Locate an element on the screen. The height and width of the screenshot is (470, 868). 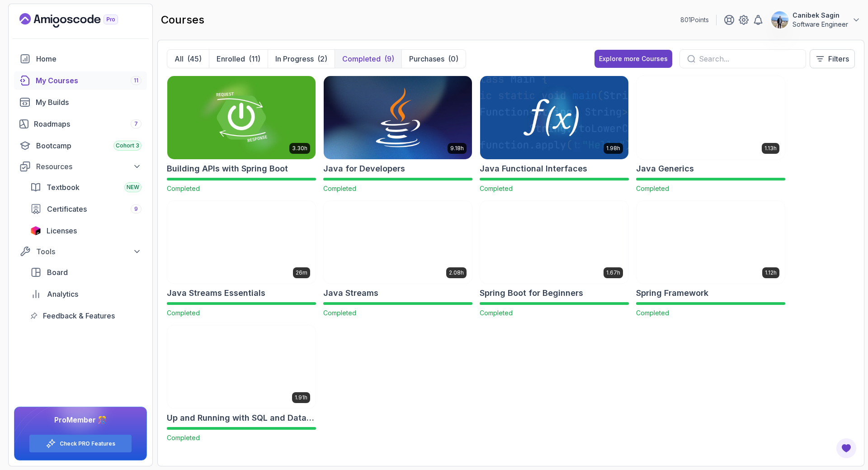
a: Java for Developers card9.18hJava for DevelopersCompleted is located at coordinates (397, 134).